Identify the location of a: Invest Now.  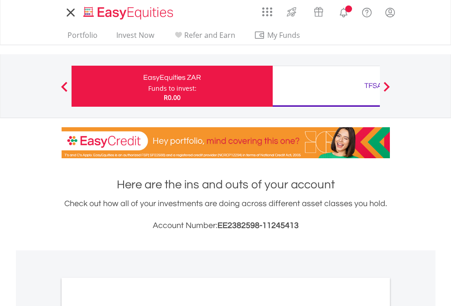
(135, 37).